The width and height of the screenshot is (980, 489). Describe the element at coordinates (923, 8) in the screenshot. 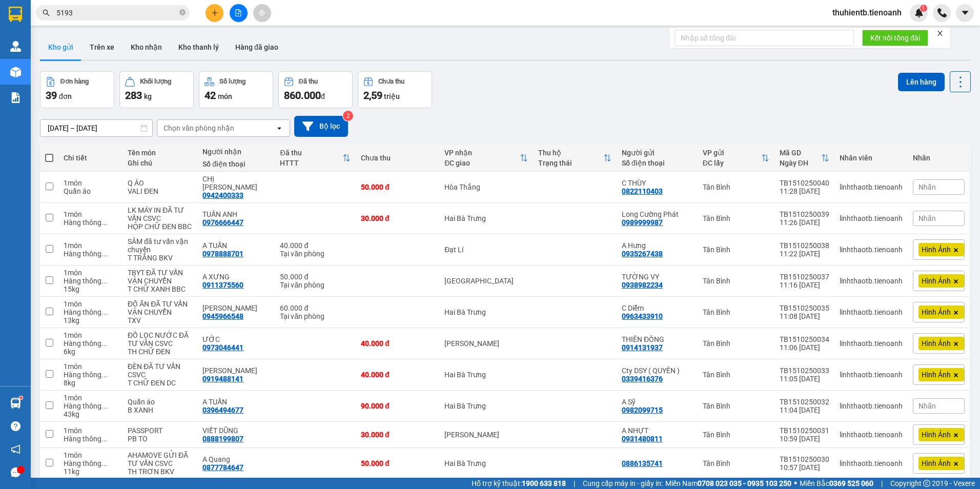

I see `sup: 1` at that location.